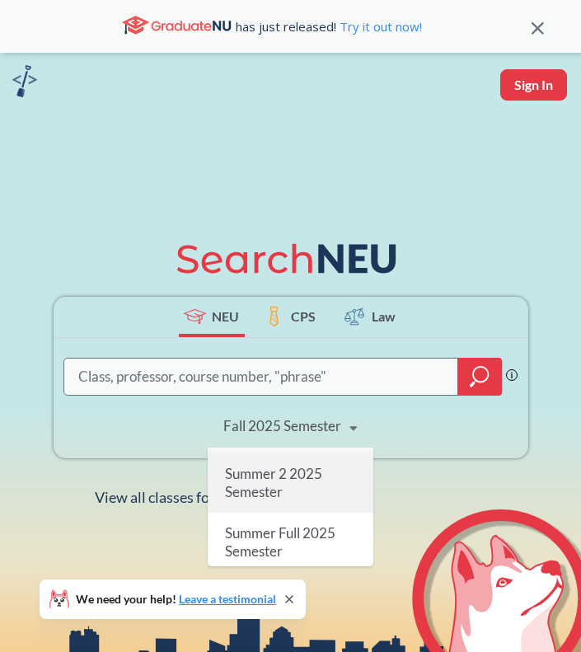 Image resolution: width=581 pixels, height=652 pixels. I want to click on span: Summer Full 2025 Semester, so click(280, 541).